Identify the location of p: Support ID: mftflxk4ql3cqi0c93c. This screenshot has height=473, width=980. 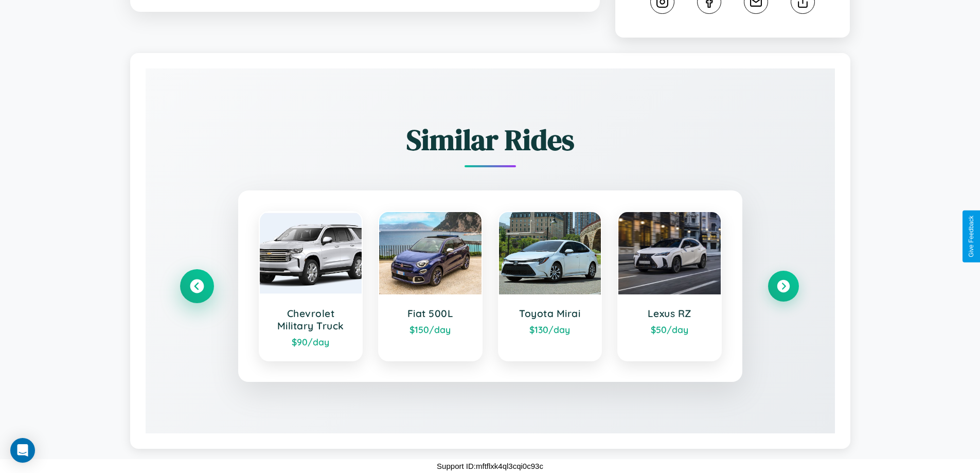
(490, 466).